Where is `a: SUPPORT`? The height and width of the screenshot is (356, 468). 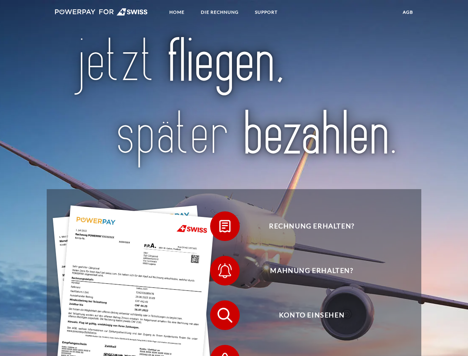
a: SUPPORT is located at coordinates (266, 12).